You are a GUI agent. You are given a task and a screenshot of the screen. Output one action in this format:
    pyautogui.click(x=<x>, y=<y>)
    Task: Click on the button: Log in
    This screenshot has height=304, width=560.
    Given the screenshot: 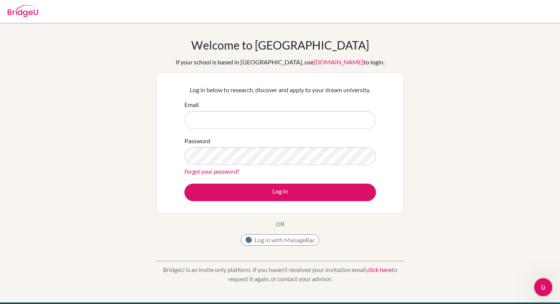 What is the action you would take?
    pyautogui.click(x=280, y=193)
    